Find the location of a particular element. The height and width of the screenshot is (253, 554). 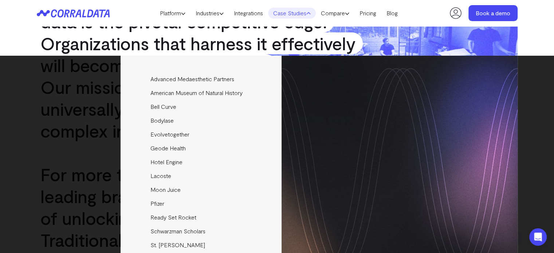

a: American Museum of Natural History is located at coordinates (202, 93).